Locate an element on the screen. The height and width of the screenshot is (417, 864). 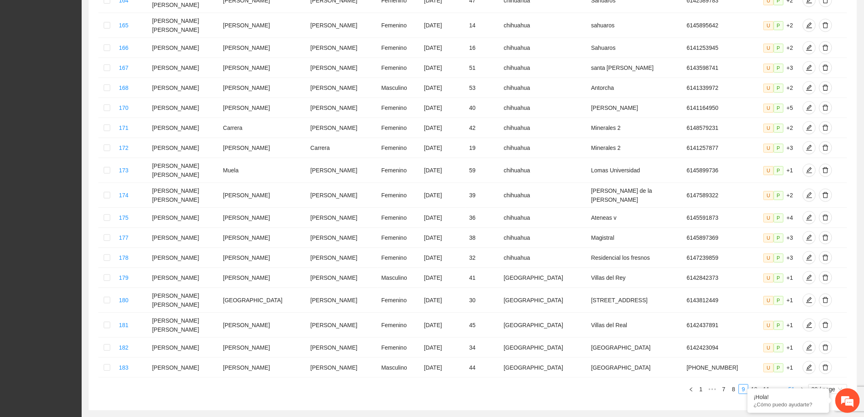
td: 30 is located at coordinates (483, 300).